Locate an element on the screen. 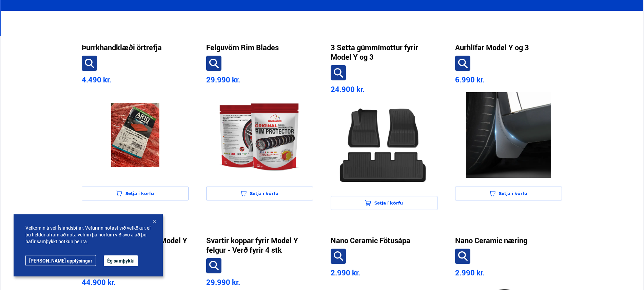 The image size is (644, 290). a: product-image-1 is located at coordinates (260, 136).